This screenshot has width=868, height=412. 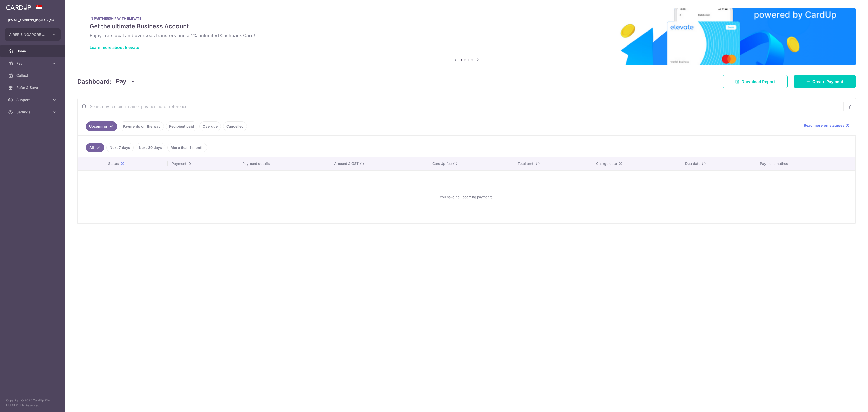 What do you see at coordinates (825, 82) in the screenshot?
I see `a: Create Payment` at bounding box center [825, 82].